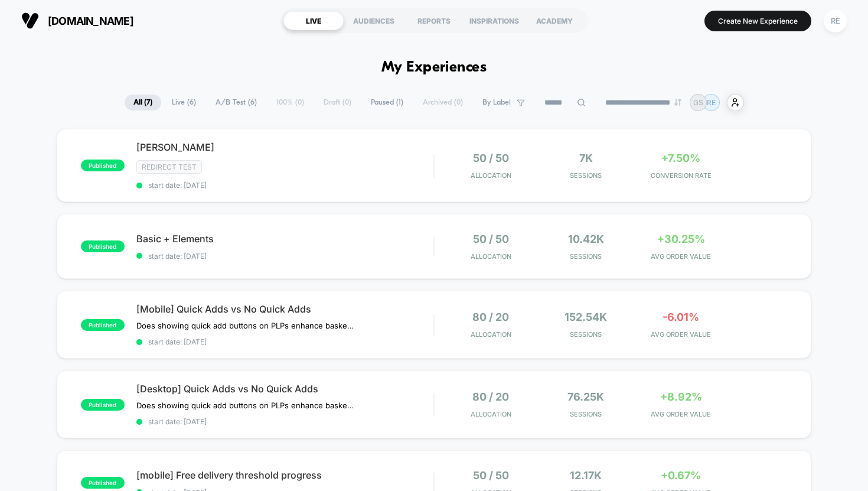 The height and width of the screenshot is (491, 868). What do you see at coordinates (681, 239) in the screenshot?
I see `span: +30.25%` at bounding box center [681, 239].